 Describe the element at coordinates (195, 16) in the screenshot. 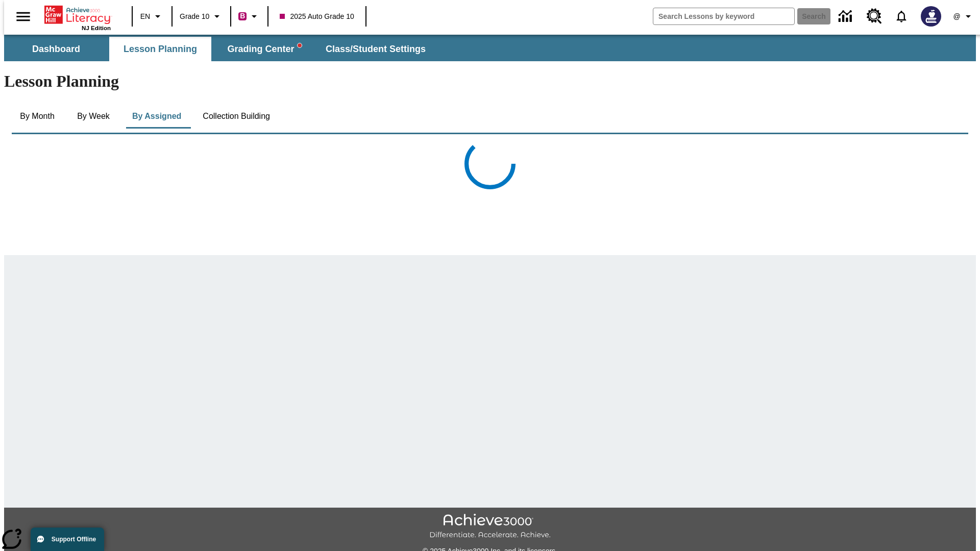

I see `span: Grade 10` at that location.